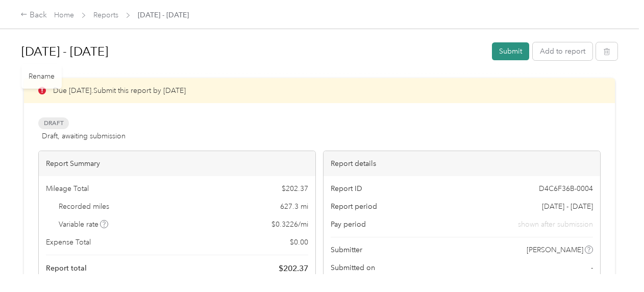 This screenshot has width=644, height=292. What do you see at coordinates (177, 163) in the screenshot?
I see `div: Report Summary` at bounding box center [177, 163].